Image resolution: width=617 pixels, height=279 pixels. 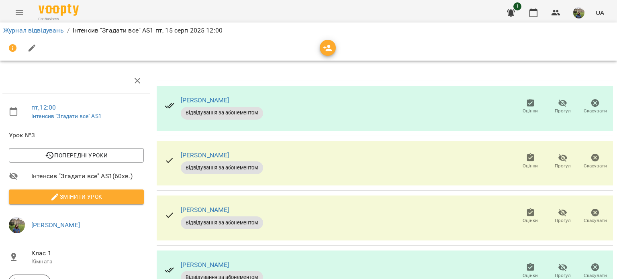 I want to click on button: Змінити урок, so click(x=76, y=197).